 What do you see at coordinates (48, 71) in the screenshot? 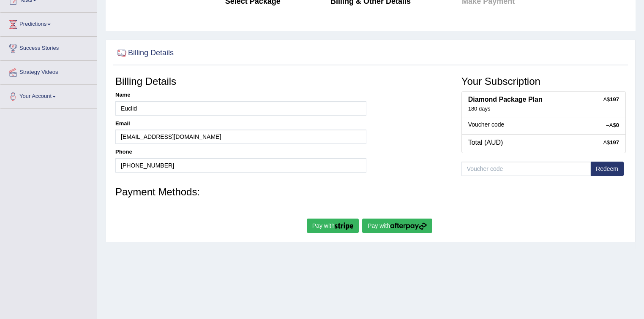
I see `a: Strategy Videos` at bounding box center [48, 71].